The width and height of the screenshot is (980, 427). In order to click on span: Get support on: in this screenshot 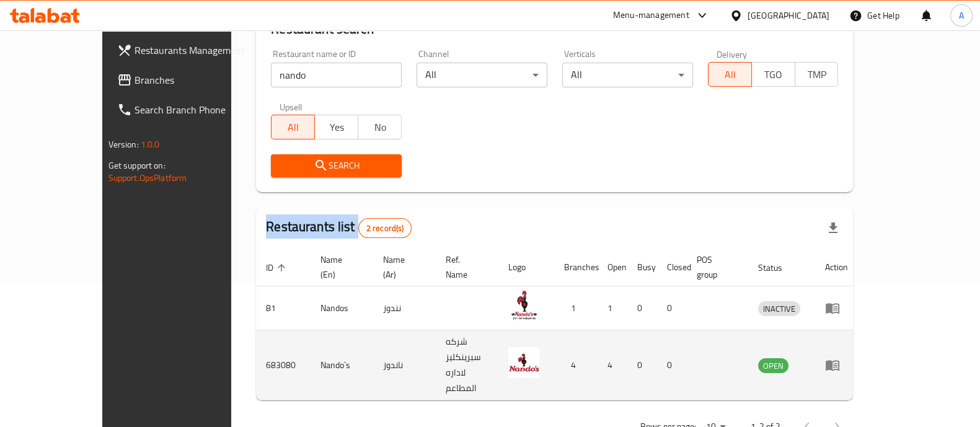, I will do `click(137, 165)`.